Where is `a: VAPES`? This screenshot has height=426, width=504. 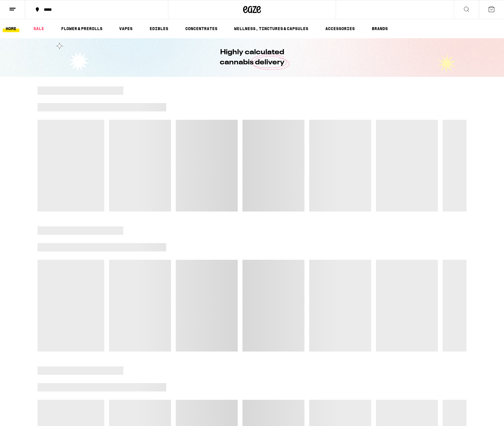 a: VAPES is located at coordinates (125, 29).